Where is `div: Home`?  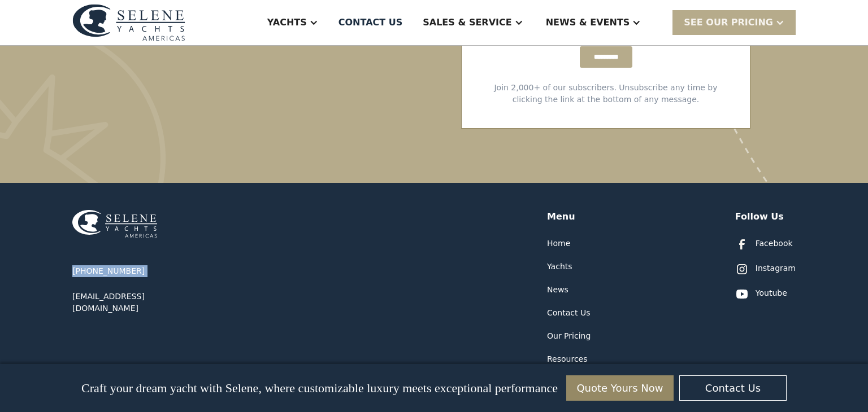 div: Home is located at coordinates (558, 243).